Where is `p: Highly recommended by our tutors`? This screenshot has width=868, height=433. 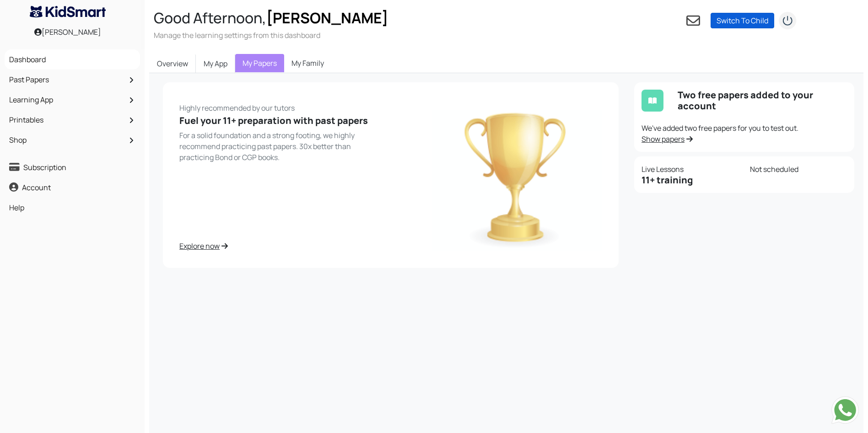
p: Highly recommended by our tutors is located at coordinates (283, 106).